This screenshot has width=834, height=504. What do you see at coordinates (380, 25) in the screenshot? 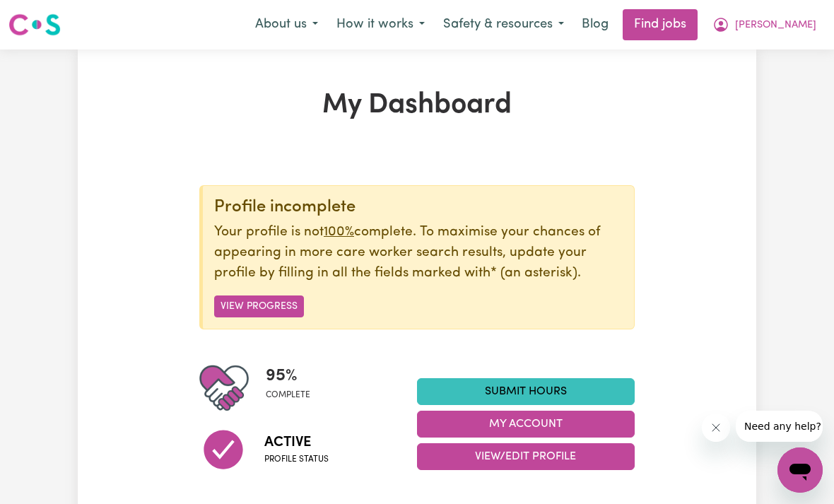
I see `button: How it works` at bounding box center [380, 25].